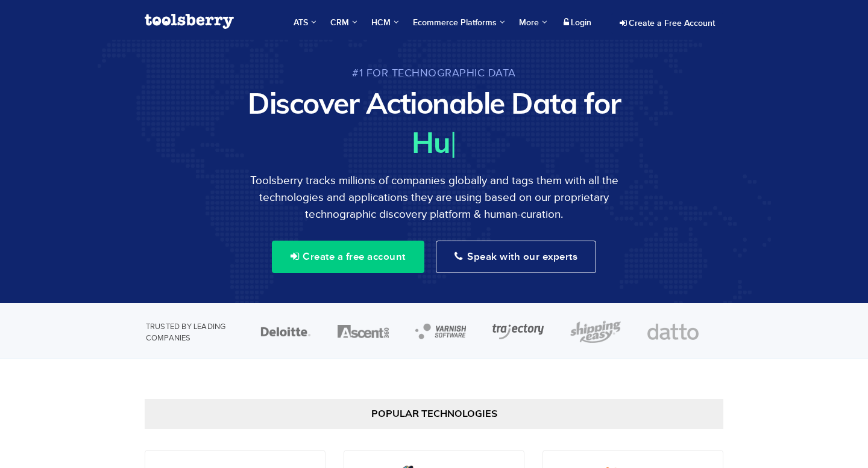  Describe the element at coordinates (434, 72) in the screenshot. I see `span: #1 for Technographic Data` at that location.